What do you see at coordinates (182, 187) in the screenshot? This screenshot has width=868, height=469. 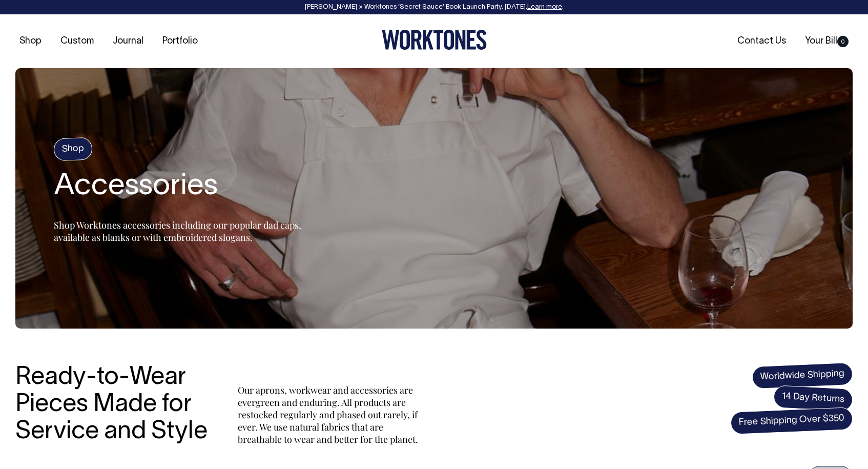 I see `h1: Accessories` at bounding box center [182, 187].